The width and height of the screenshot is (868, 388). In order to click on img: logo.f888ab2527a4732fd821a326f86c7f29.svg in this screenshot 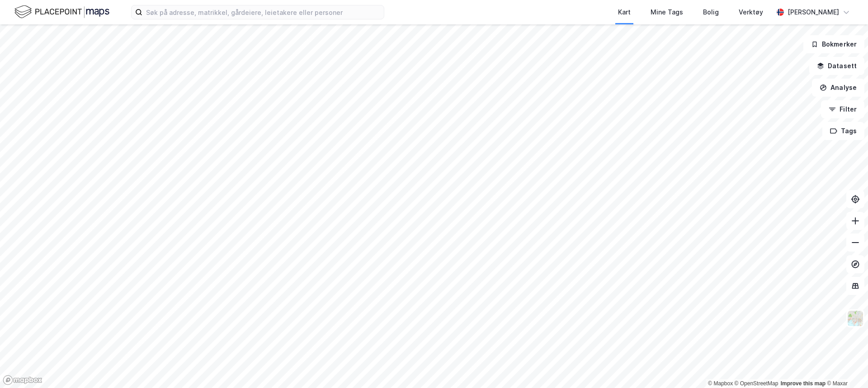, I will do `click(62, 12)`.